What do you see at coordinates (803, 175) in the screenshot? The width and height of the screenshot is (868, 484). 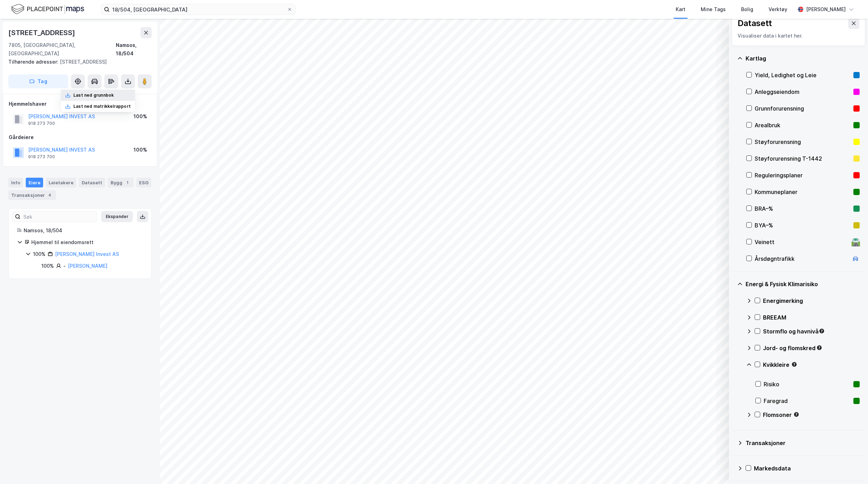 I see `div: Reguleringsplaner` at bounding box center [803, 175].